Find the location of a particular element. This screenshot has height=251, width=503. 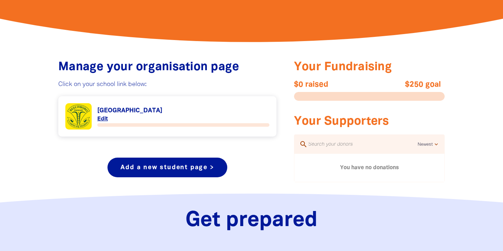

input: Search your donors is located at coordinates (362, 144).